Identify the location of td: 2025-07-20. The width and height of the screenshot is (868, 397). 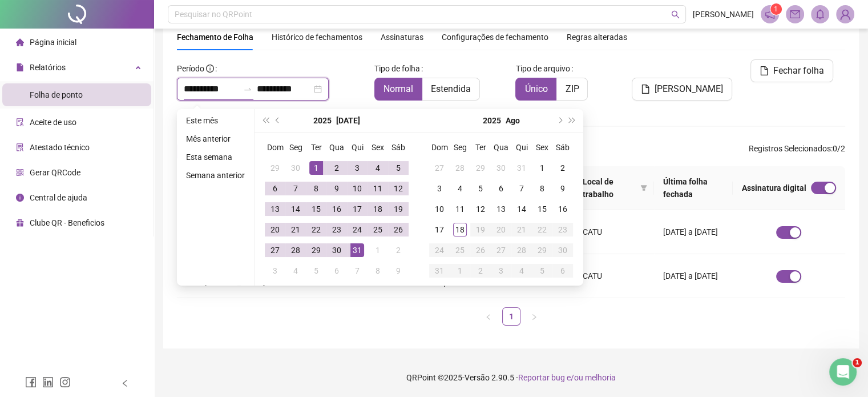
(275, 230).